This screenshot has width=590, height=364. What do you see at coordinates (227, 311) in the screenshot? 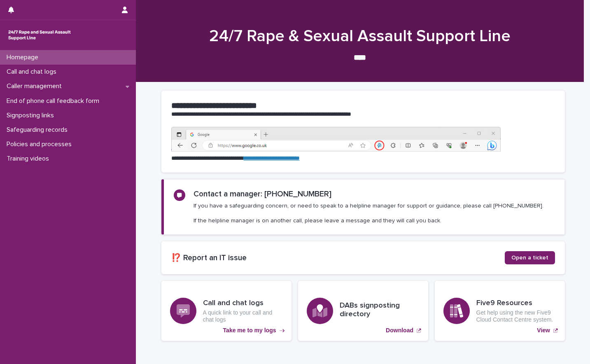
I see `a: Take me to my logs` at bounding box center [227, 311].